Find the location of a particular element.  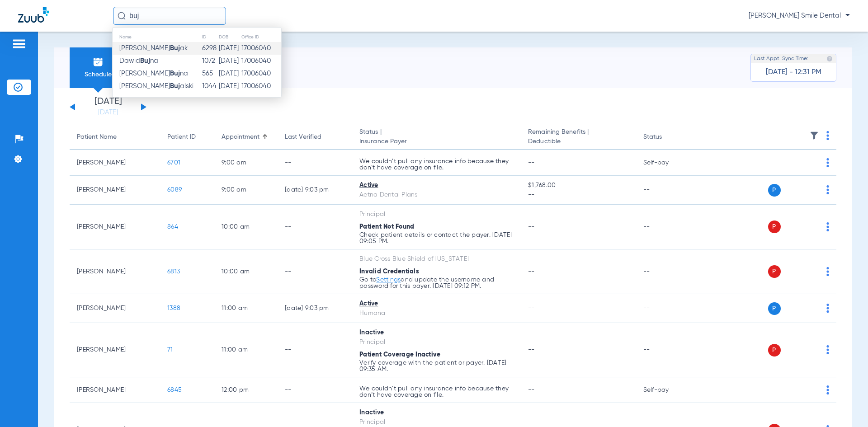

span: 6701 is located at coordinates (173, 163).